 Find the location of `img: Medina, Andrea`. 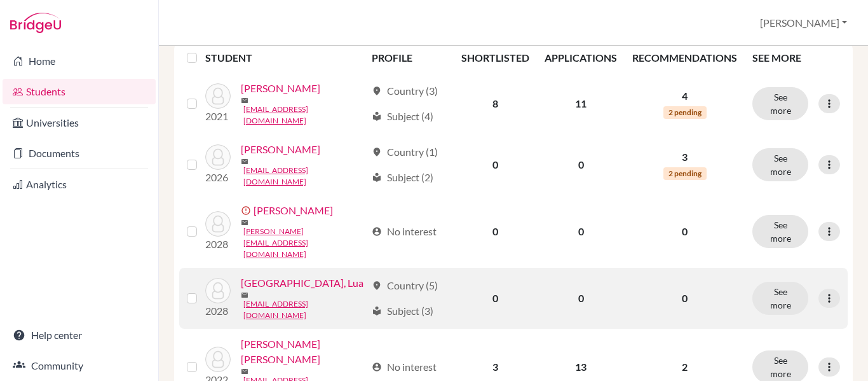

img: Medina, Andrea is located at coordinates (218, 96).